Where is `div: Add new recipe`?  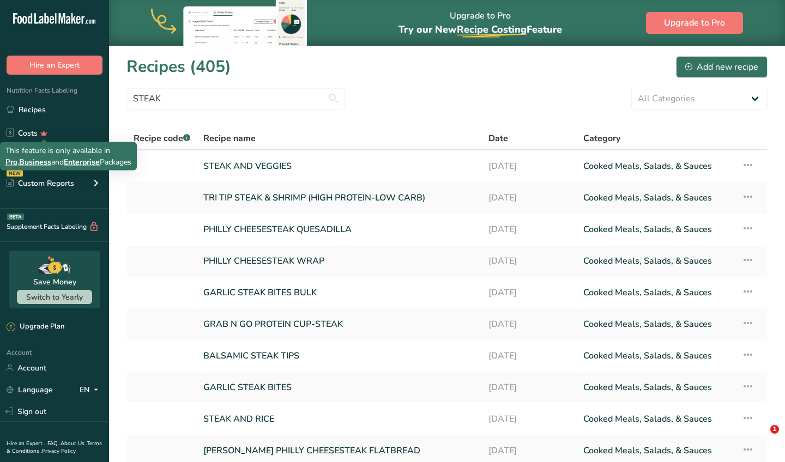
div: Add new recipe is located at coordinates (721, 67).